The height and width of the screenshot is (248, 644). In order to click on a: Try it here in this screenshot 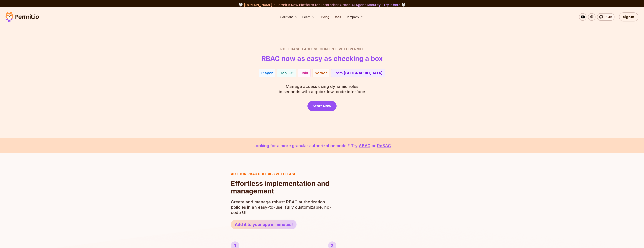, I will do `click(392, 5)`.